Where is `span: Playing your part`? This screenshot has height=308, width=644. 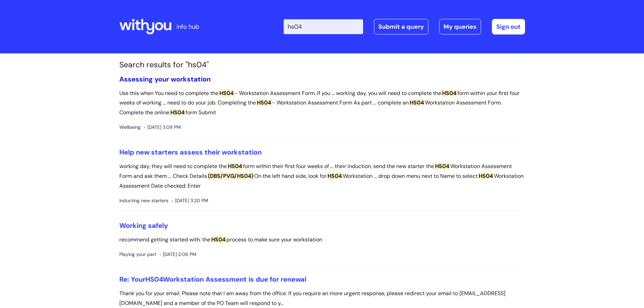 span: Playing your part is located at coordinates (137, 254).